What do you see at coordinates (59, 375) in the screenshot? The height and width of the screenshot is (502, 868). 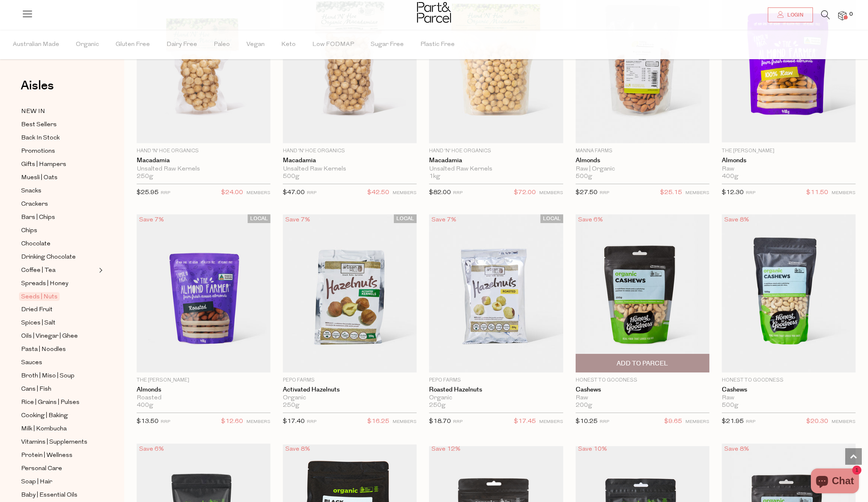 I see `a: Broth | Miso | Soup` at bounding box center [59, 375].